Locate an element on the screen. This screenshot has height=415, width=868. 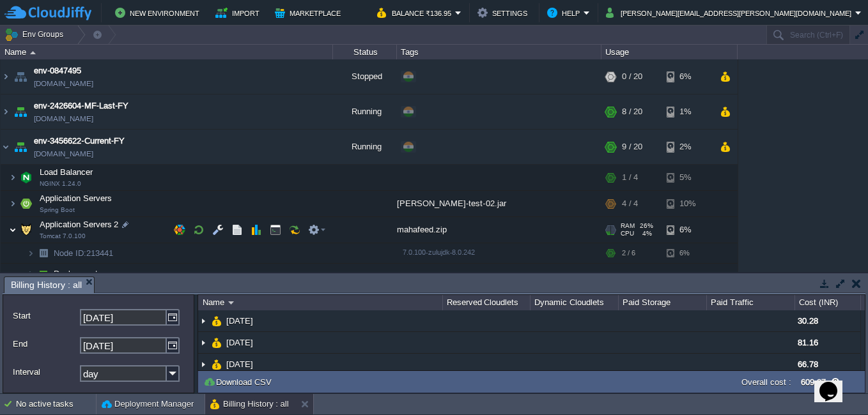
span: env-3456622-Current-FY is located at coordinates (79, 141).